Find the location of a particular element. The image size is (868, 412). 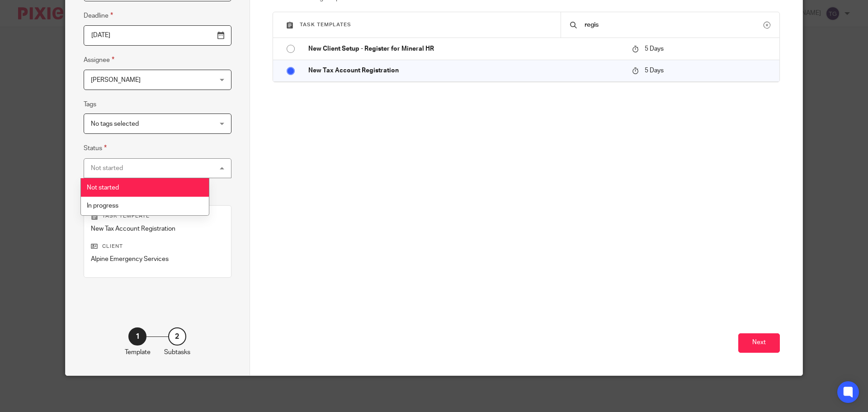

p: Task template is located at coordinates (158, 216).